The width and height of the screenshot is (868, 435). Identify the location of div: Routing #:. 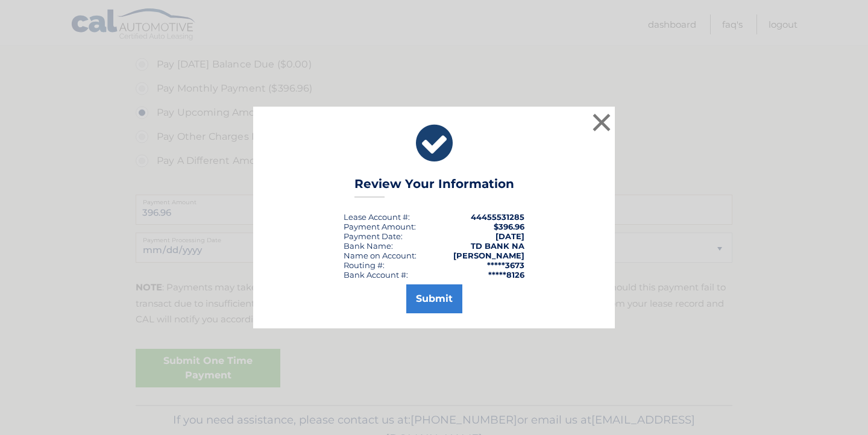
(364, 265).